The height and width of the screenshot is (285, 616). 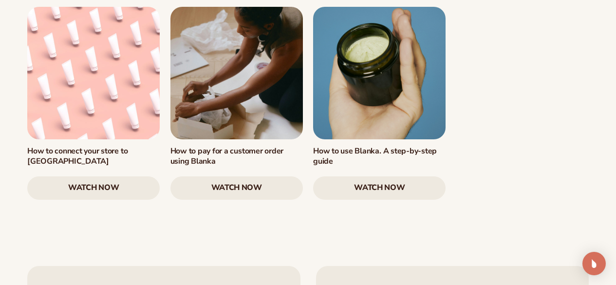 I want to click on div: Open Intercom Messenger, so click(x=594, y=263).